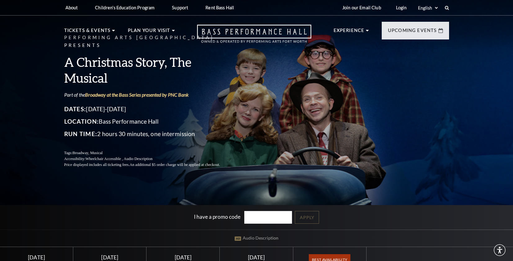 The height and width of the screenshot is (261, 513). Describe the element at coordinates (75, 109) in the screenshot. I see `span: Dates:` at that location.